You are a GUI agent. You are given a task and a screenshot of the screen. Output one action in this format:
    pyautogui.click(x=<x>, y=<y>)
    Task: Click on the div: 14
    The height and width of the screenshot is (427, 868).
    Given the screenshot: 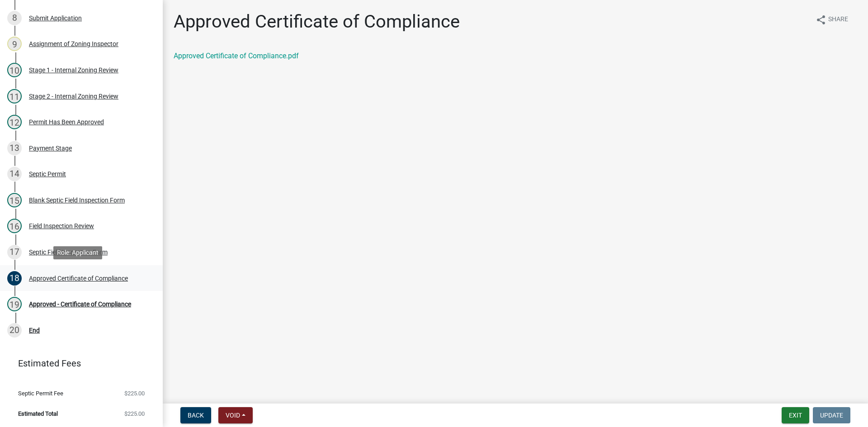 What is the action you would take?
    pyautogui.click(x=14, y=174)
    